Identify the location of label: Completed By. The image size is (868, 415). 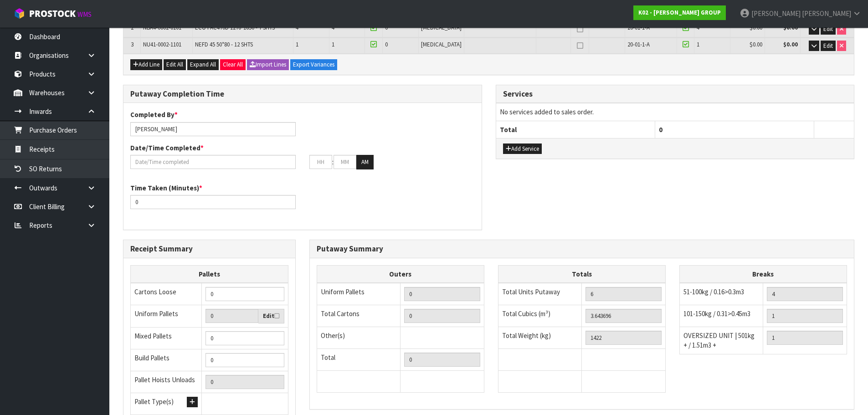
(154, 115).